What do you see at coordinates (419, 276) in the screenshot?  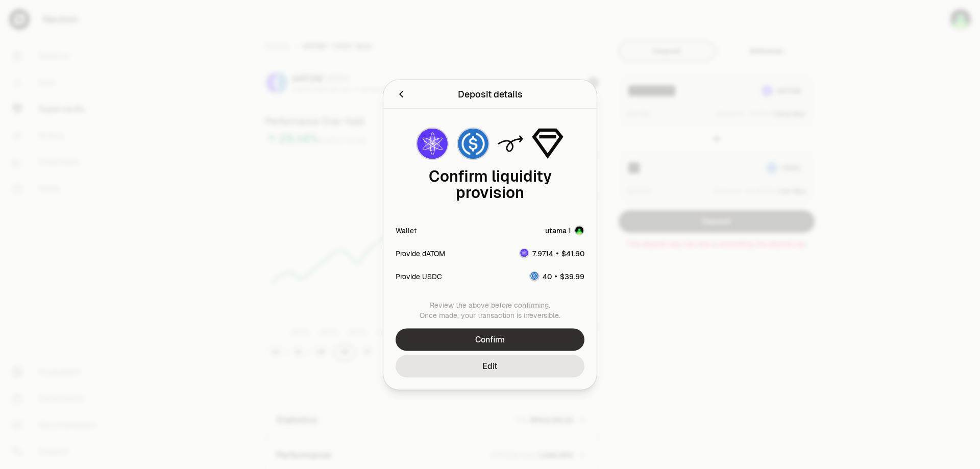 I see `div: Provide USDC` at bounding box center [419, 276].